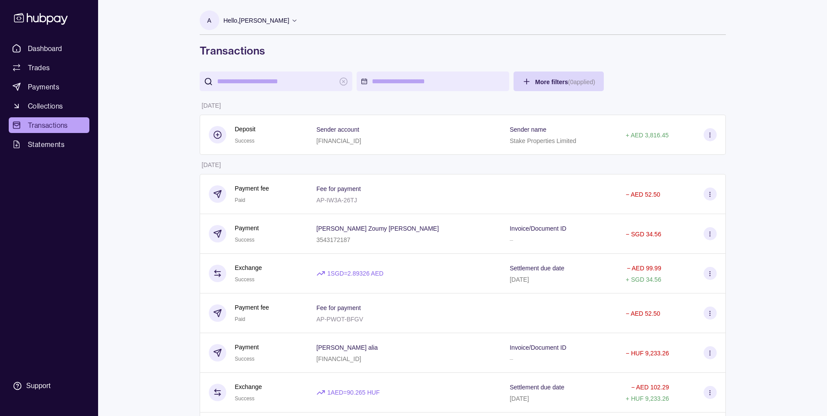 This screenshot has height=416, width=827. I want to click on span: Transactions, so click(48, 125).